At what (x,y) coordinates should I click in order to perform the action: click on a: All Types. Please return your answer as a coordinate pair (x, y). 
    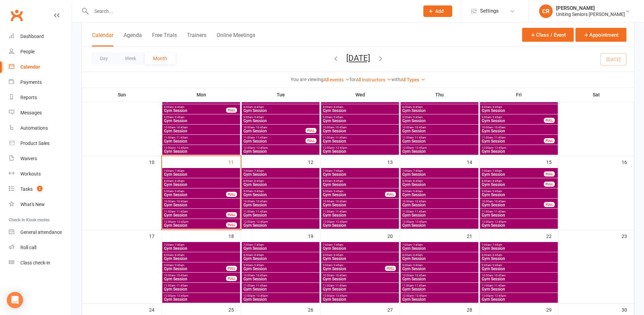
    Looking at the image, I should click on (413, 80).